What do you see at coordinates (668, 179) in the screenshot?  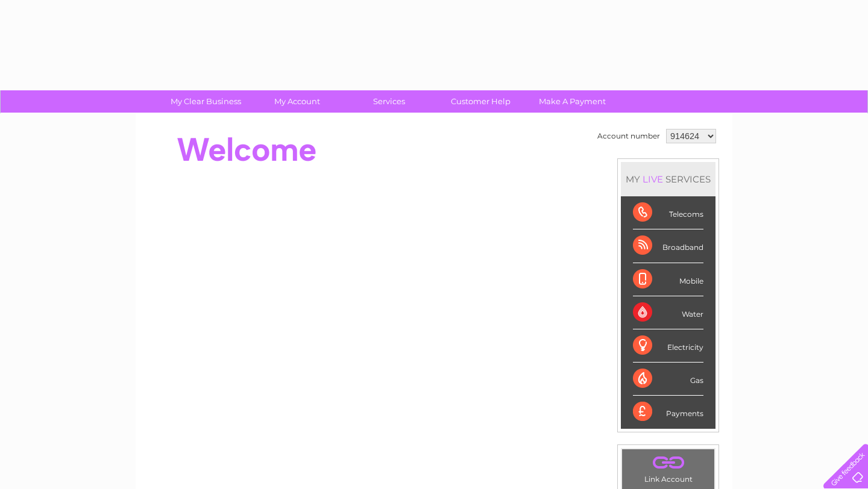 I see `div: MY SERVICES` at bounding box center [668, 179].